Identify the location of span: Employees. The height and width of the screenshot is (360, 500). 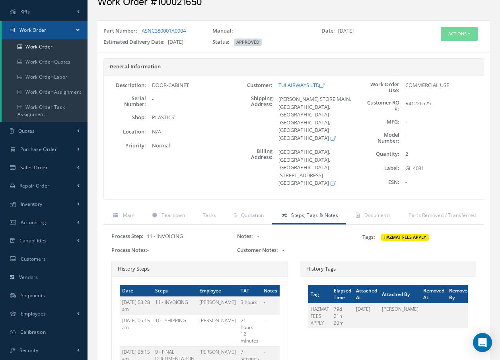
(33, 314).